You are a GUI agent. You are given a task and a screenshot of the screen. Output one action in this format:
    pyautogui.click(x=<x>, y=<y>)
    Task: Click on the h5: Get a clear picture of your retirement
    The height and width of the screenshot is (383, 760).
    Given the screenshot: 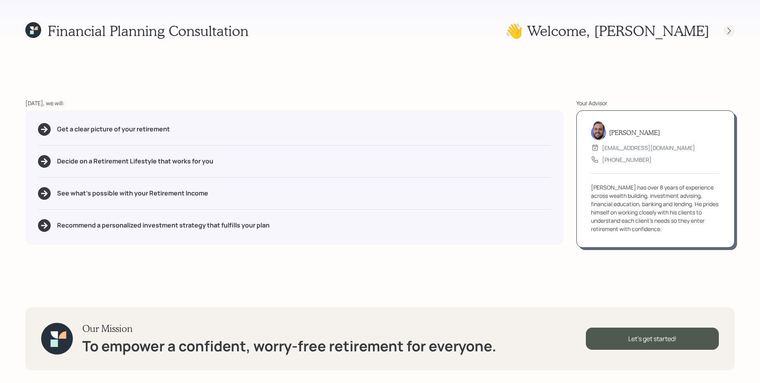 What is the action you would take?
    pyautogui.click(x=113, y=129)
    